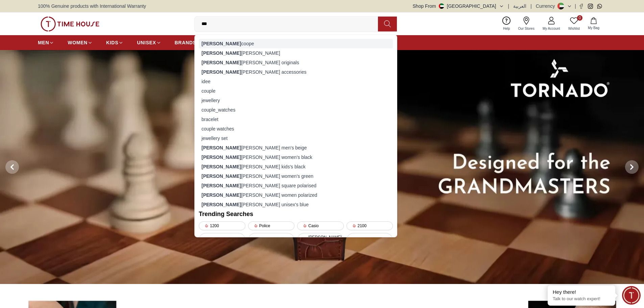 The width and height of the screenshot is (644, 308). Describe the element at coordinates (590, 6) in the screenshot. I see `a: Instagram` at that location.